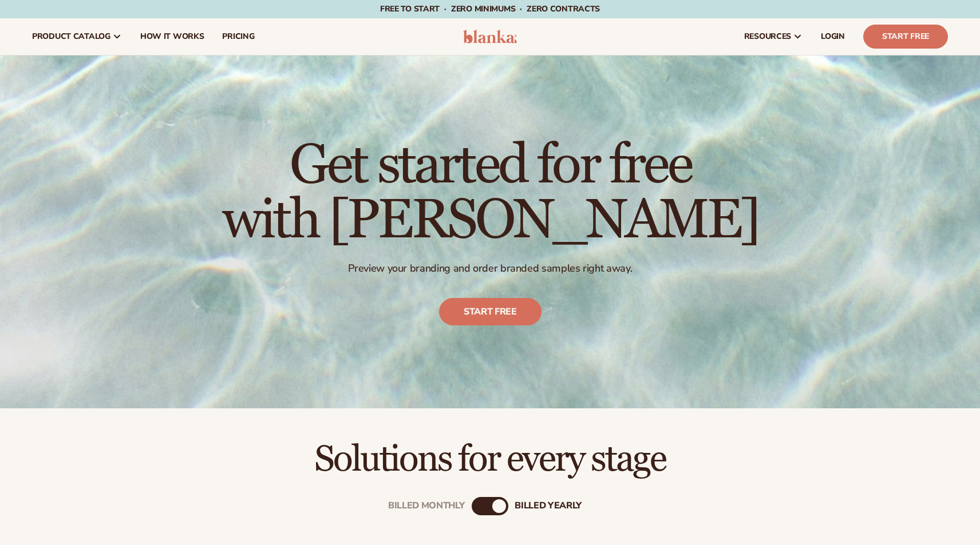 This screenshot has width=980, height=545. What do you see at coordinates (547, 506) in the screenshot?
I see `div: billed Yearly` at bounding box center [547, 506].